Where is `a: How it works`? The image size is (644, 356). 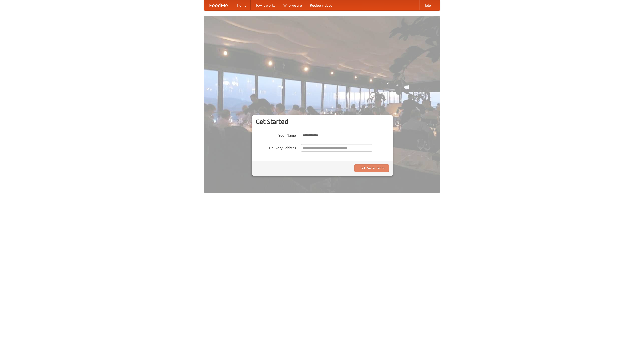
a: How it works is located at coordinates (265, 6).